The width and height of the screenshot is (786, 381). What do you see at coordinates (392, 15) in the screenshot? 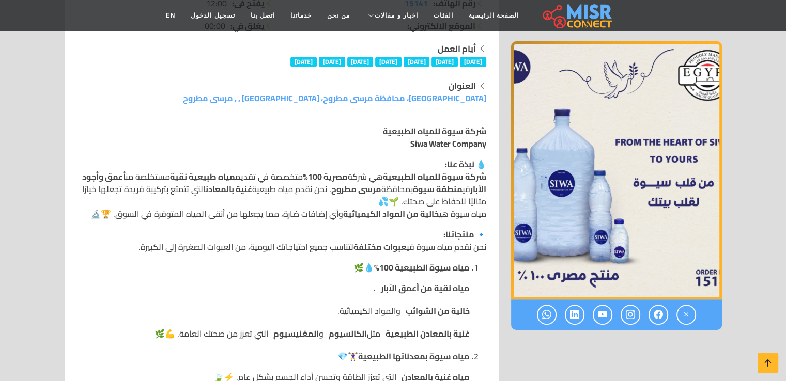
I see `a: اخبار و مقالات` at bounding box center [392, 15].